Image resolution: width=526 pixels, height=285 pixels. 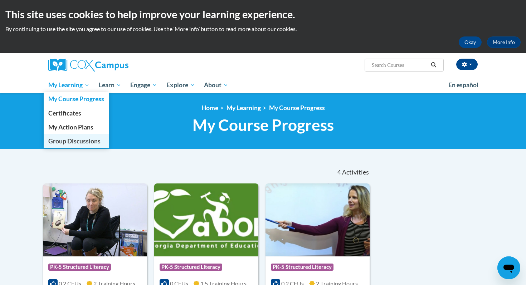 What do you see at coordinates (76, 127) in the screenshot?
I see `a: My Action Plans` at bounding box center [76, 127].